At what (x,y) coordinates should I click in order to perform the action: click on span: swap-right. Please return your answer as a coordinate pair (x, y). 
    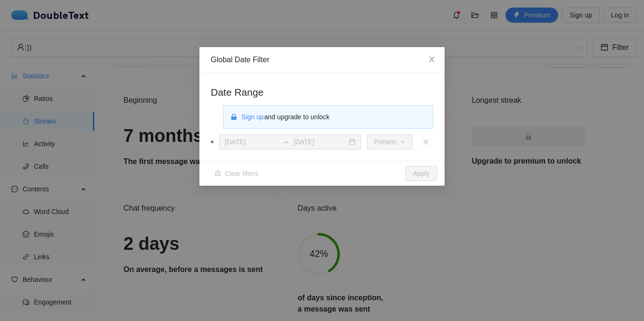
    Looking at the image, I should click on (286, 142).